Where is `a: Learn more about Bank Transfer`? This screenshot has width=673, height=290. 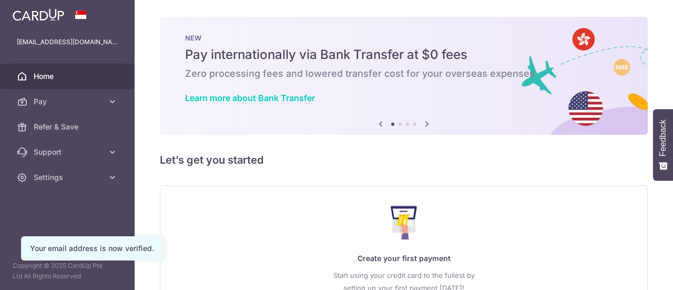
a: Learn more about Bank Transfer is located at coordinates (250, 98).